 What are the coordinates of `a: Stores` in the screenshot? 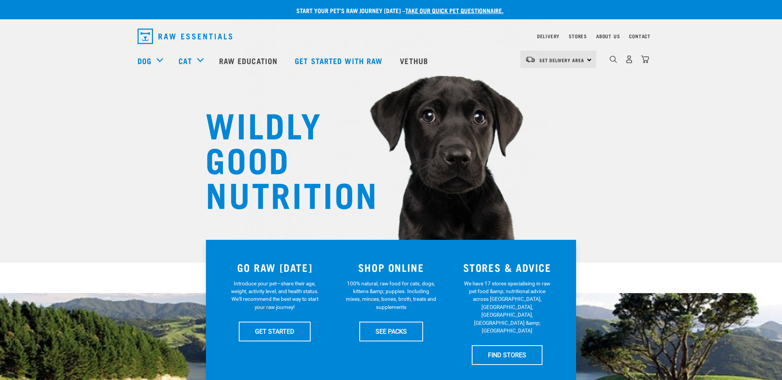 It's located at (578, 36).